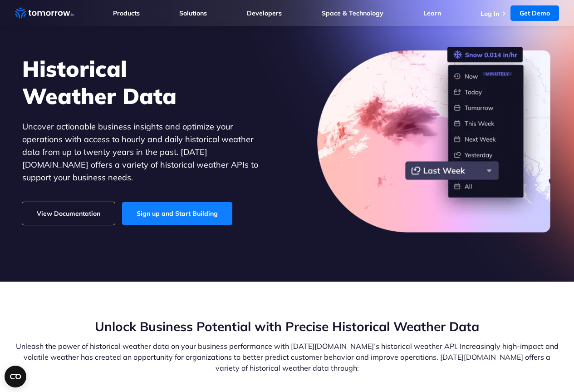 This screenshot has width=574, height=392. I want to click on p: Uncover actionable business insights and optimize your operations with access to hourly and daily..., so click(147, 152).